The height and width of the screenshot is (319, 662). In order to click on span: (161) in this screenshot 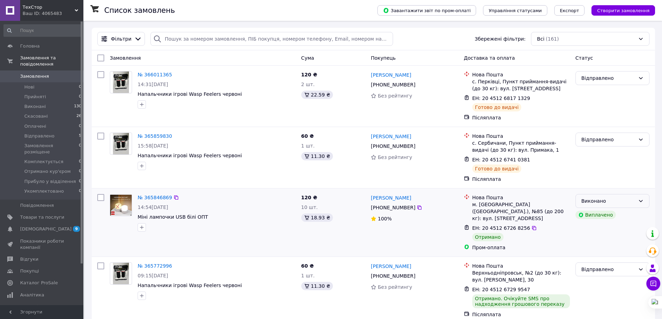, I will do `click(553, 39)`.